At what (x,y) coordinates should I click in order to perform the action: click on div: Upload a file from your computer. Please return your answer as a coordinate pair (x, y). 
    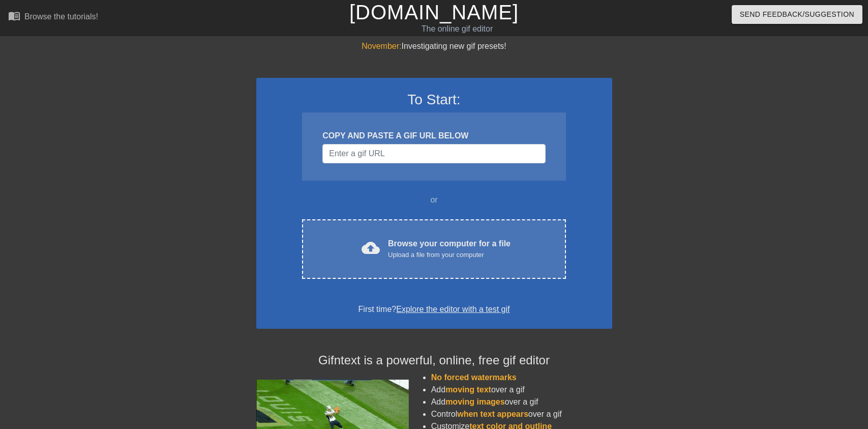
    Looking at the image, I should click on (449, 255).